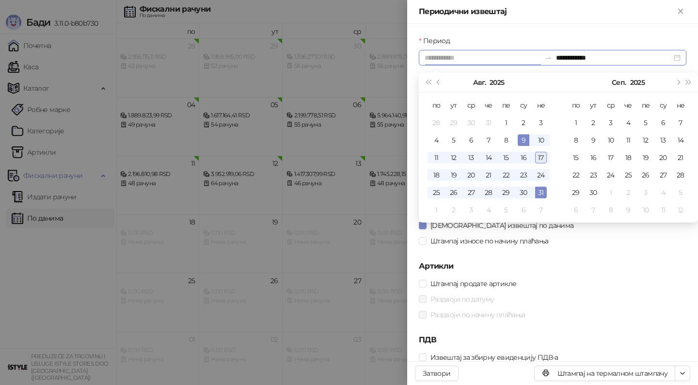 The width and height of the screenshot is (698, 385). What do you see at coordinates (576, 140) in the screenshot?
I see `div: 8` at bounding box center [576, 140].